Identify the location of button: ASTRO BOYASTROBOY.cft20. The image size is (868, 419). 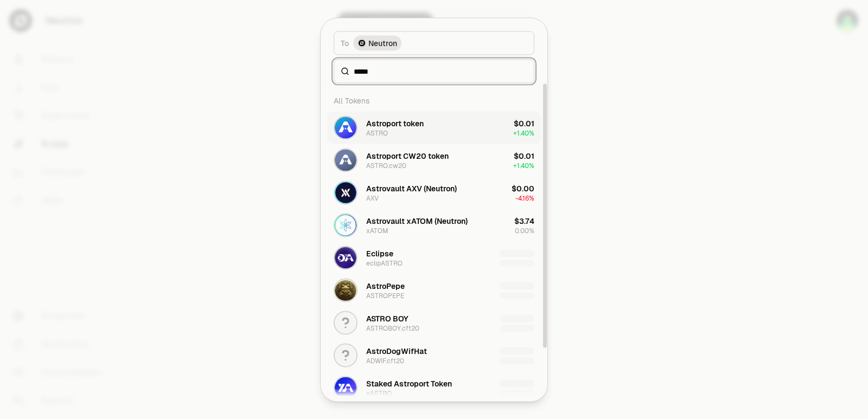
(434, 322).